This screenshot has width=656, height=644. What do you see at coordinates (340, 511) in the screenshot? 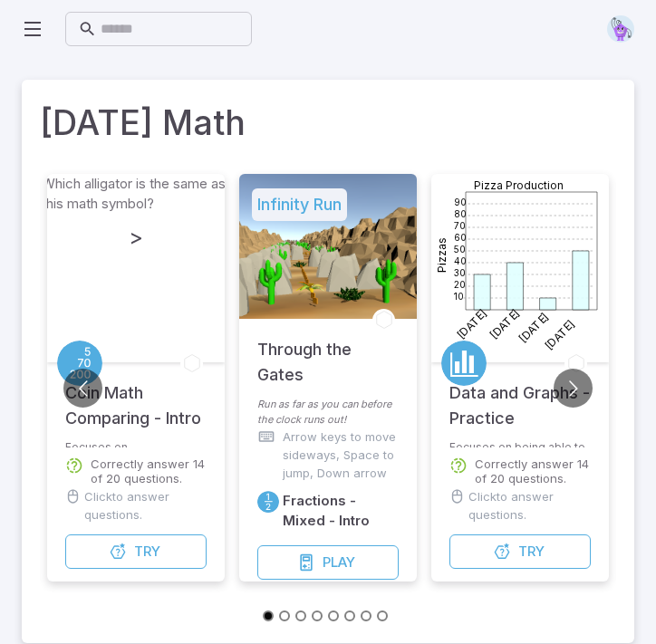
I see `h6: Fractions - Mixed - Intro` at bounding box center [340, 511].